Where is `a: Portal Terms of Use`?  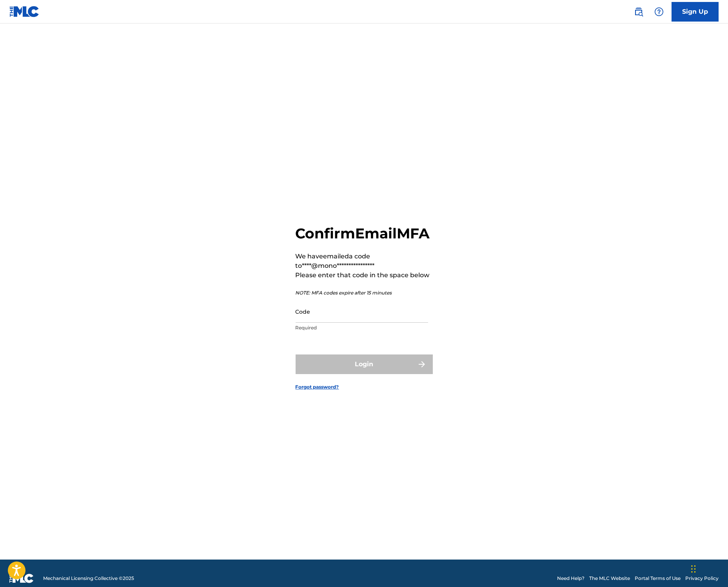 a: Portal Terms of Use is located at coordinates (657, 579).